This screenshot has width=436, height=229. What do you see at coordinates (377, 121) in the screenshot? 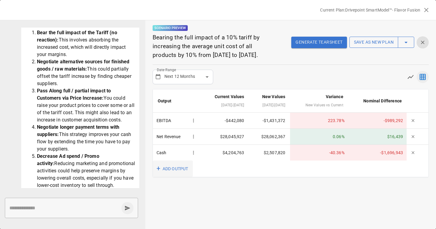
I see `td: -$989,292` at bounding box center [377, 121].